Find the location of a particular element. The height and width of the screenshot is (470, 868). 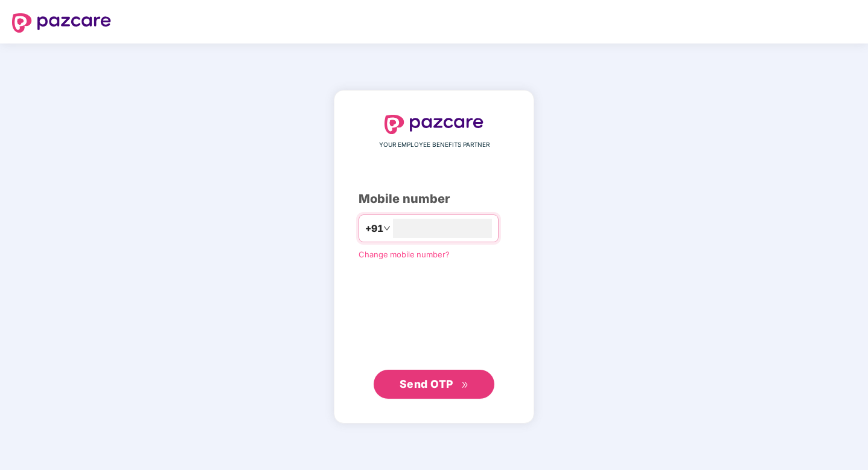

span: down is located at coordinates (387, 228).